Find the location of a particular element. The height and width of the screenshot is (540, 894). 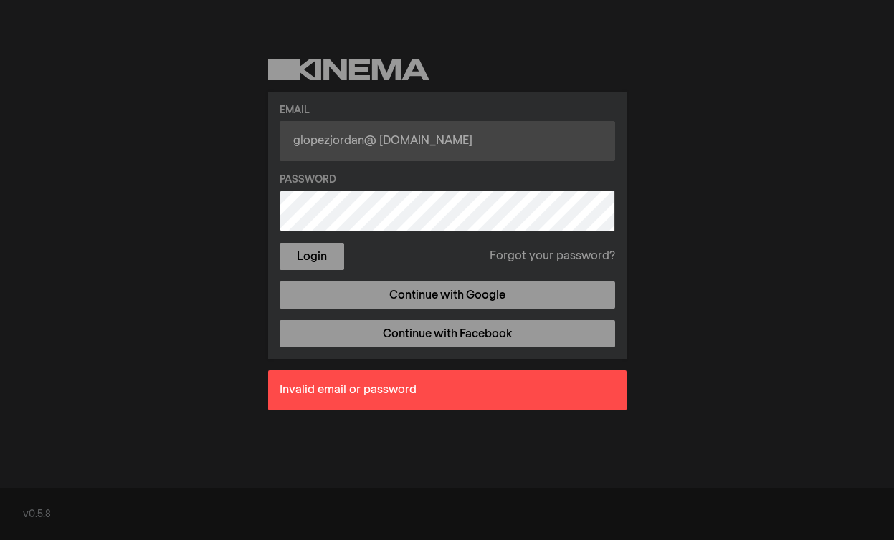

div: v0.5.8 is located at coordinates (447, 515).